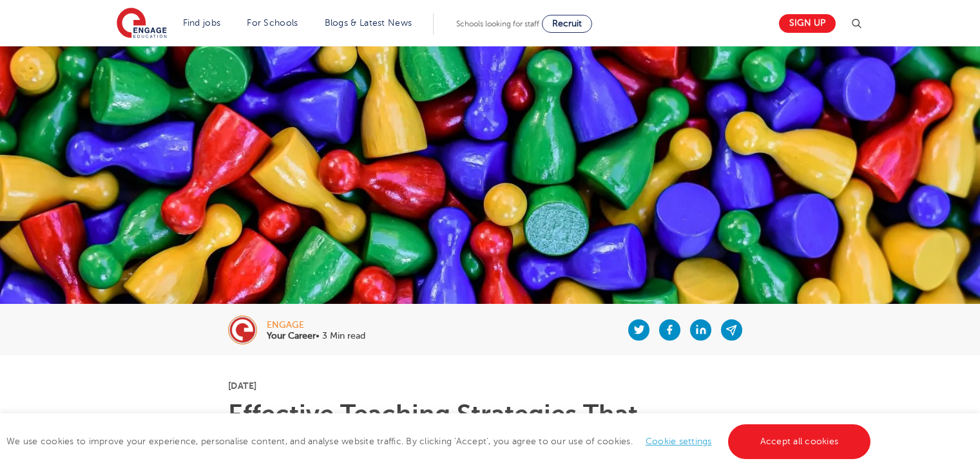  I want to click on img: Engage Education, so click(141, 23).